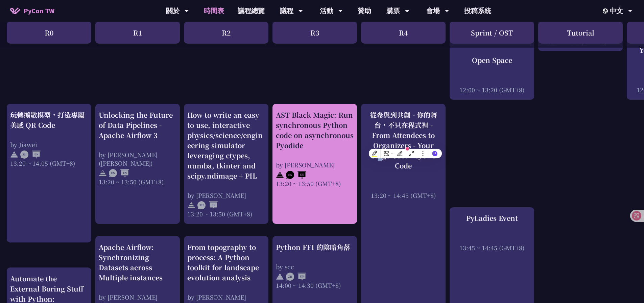  I want to click on div: Apache Airflow: Synchronizing Datasets across Multiple instances, so click(137, 262).